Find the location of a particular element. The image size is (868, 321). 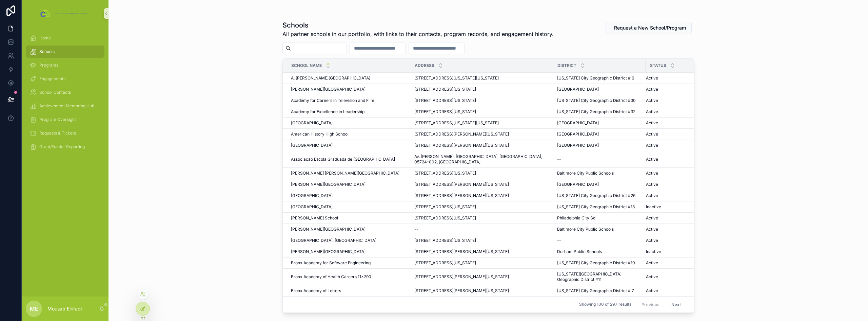

a: Home is located at coordinates (65, 38).